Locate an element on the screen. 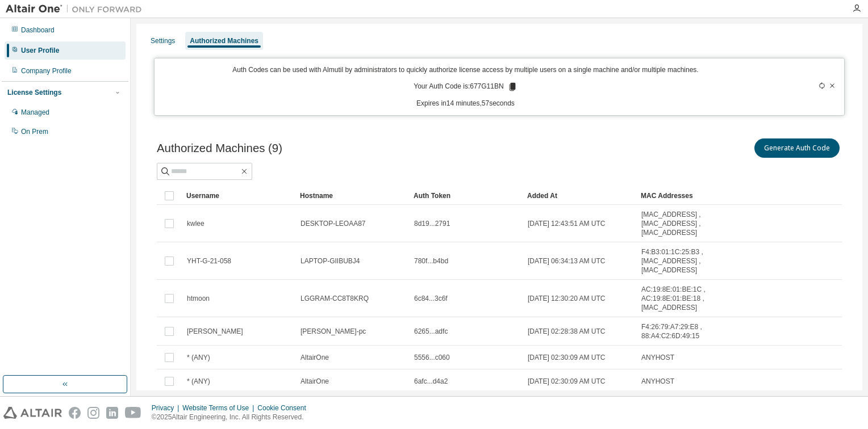  div: Privacy is located at coordinates (167, 408).